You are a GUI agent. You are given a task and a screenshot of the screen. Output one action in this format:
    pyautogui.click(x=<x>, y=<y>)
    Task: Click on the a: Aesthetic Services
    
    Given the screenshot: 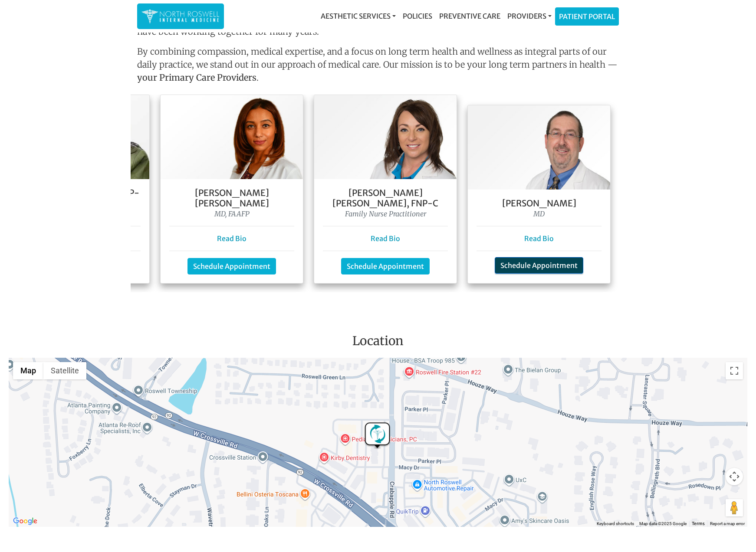 What is the action you would take?
    pyautogui.click(x=358, y=16)
    